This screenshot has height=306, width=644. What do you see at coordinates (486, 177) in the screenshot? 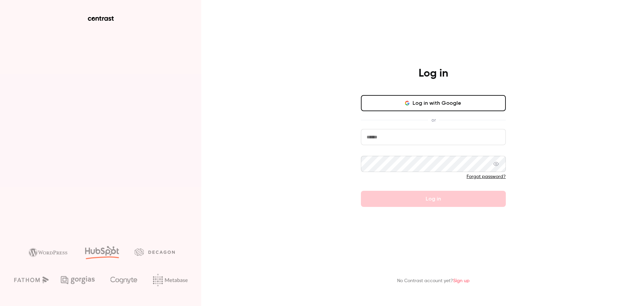
I see `a: Forgot password?` at bounding box center [486, 177].